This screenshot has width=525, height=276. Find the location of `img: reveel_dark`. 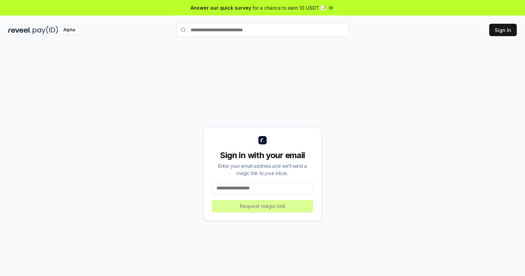

img: reveel_dark is located at coordinates (20, 30).